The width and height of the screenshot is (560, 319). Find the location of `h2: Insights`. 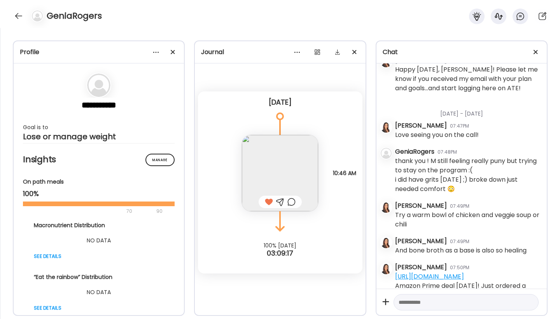

h2: Insights is located at coordinates (99, 159).